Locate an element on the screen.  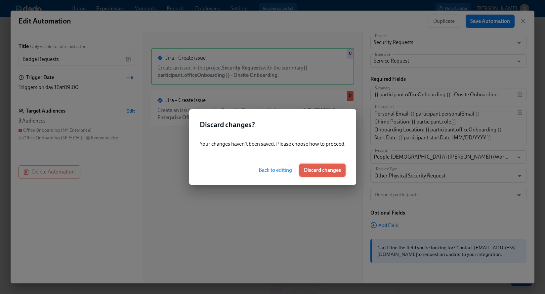
button: Back to editing is located at coordinates (275, 170).